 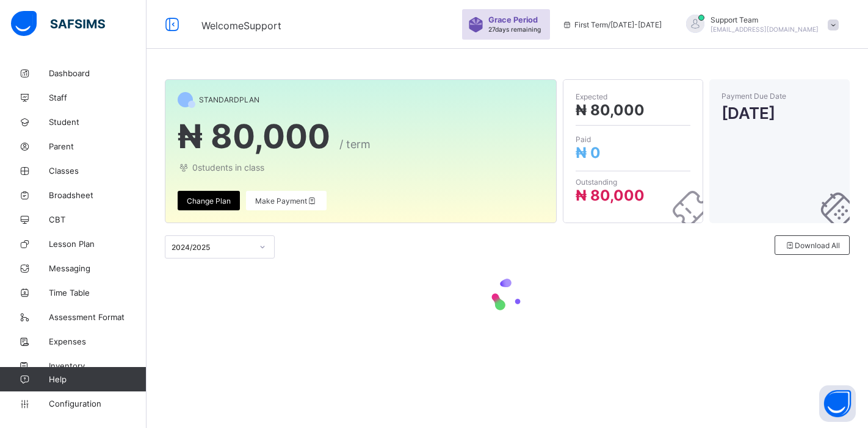 What do you see at coordinates (513, 20) in the screenshot?
I see `span: Grace Period` at bounding box center [513, 20].